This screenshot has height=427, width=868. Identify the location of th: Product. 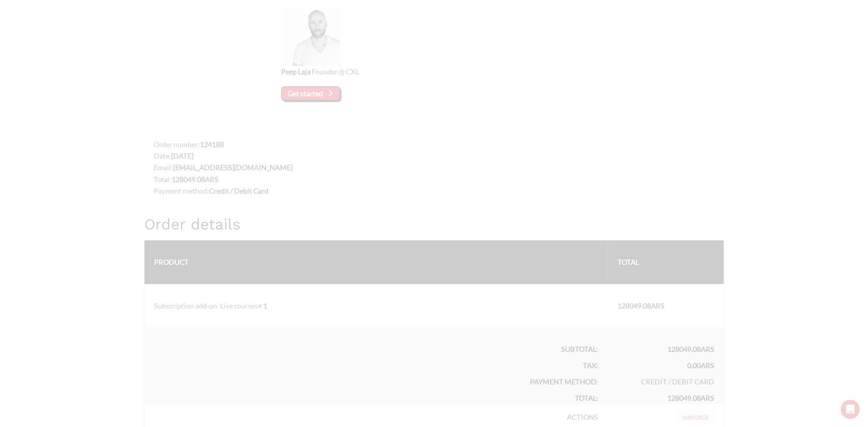
(376, 262).